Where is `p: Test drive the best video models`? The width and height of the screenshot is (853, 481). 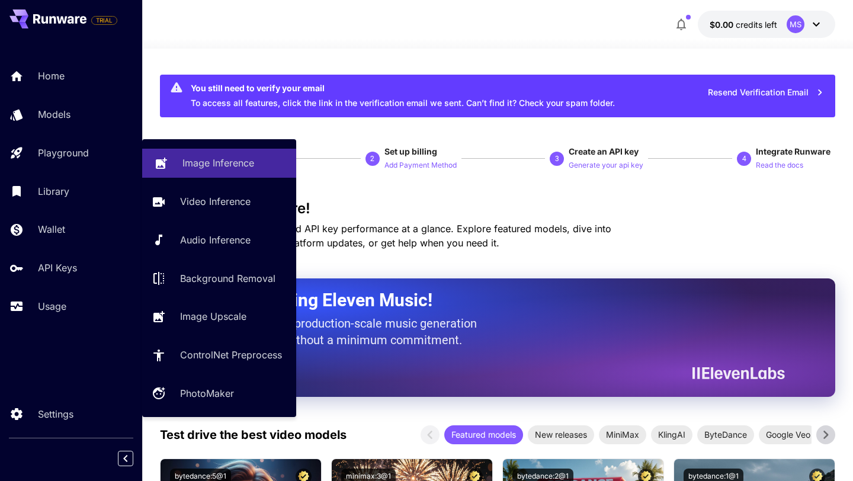
p: Test drive the best video models is located at coordinates (253, 435).